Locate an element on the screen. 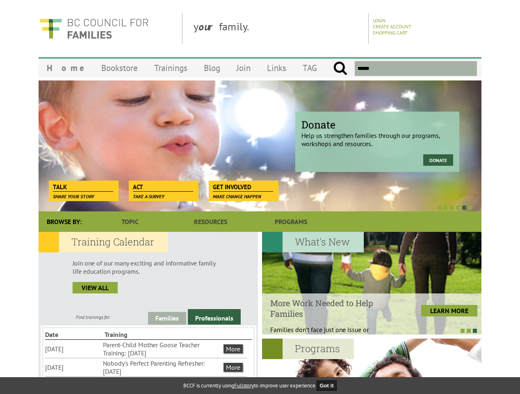  p: Help us strengthen families through our programs, workshops and resources. is located at coordinates (377, 136).